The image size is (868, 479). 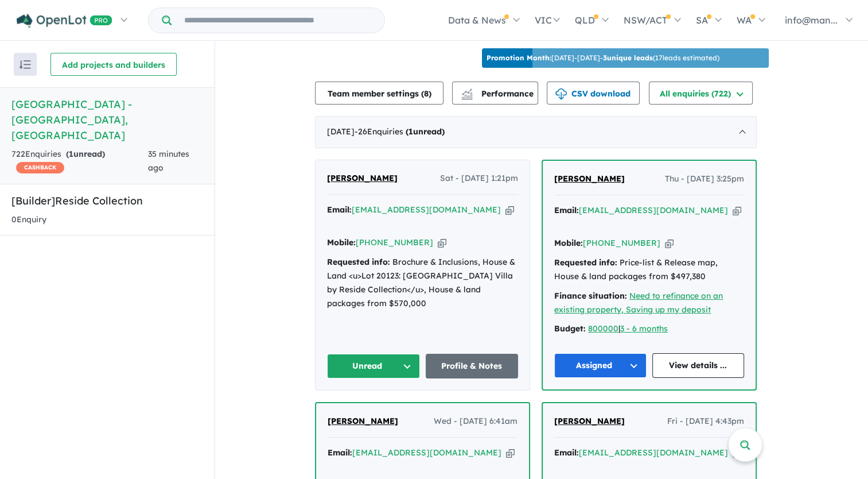 What do you see at coordinates (498, 94) in the screenshot?
I see `span: Performance` at bounding box center [498, 94].